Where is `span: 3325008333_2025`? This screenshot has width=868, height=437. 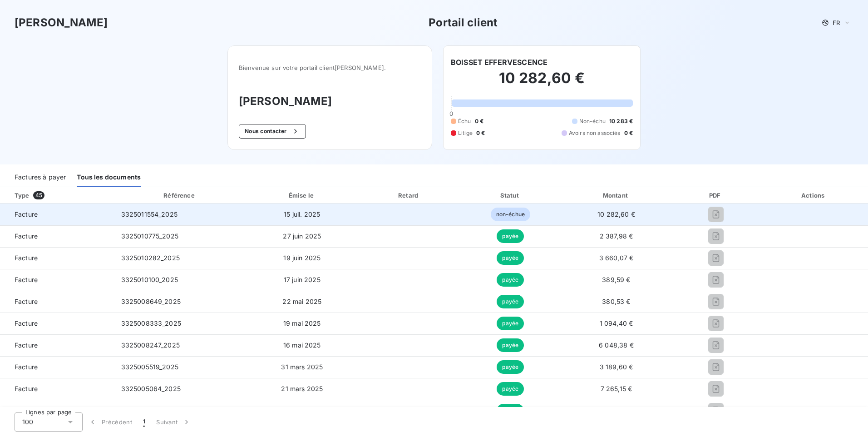
span: 3325008333_2025 is located at coordinates (151, 323).